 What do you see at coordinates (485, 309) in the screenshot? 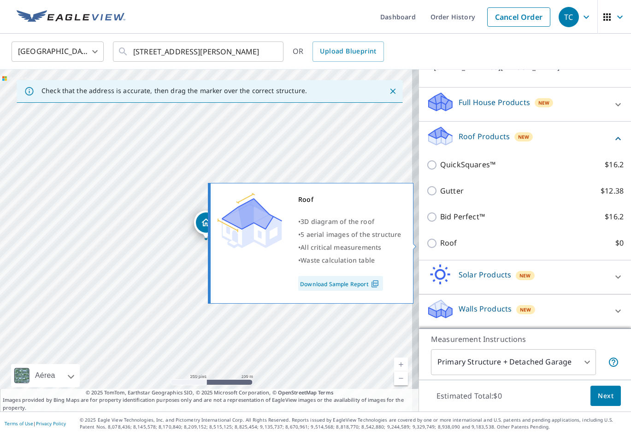
I see `p: Walls Products` at bounding box center [485, 309].